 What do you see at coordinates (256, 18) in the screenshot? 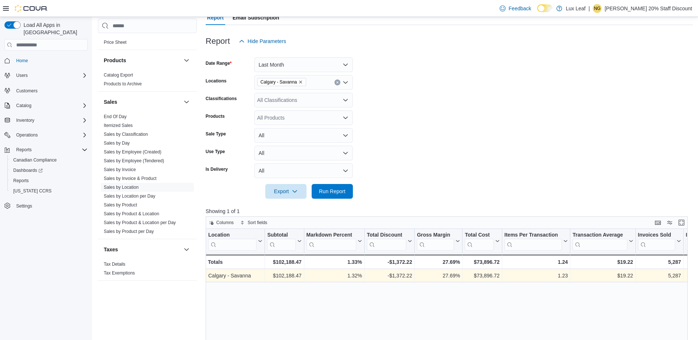
I see `span: Email Subscription` at bounding box center [256, 18].